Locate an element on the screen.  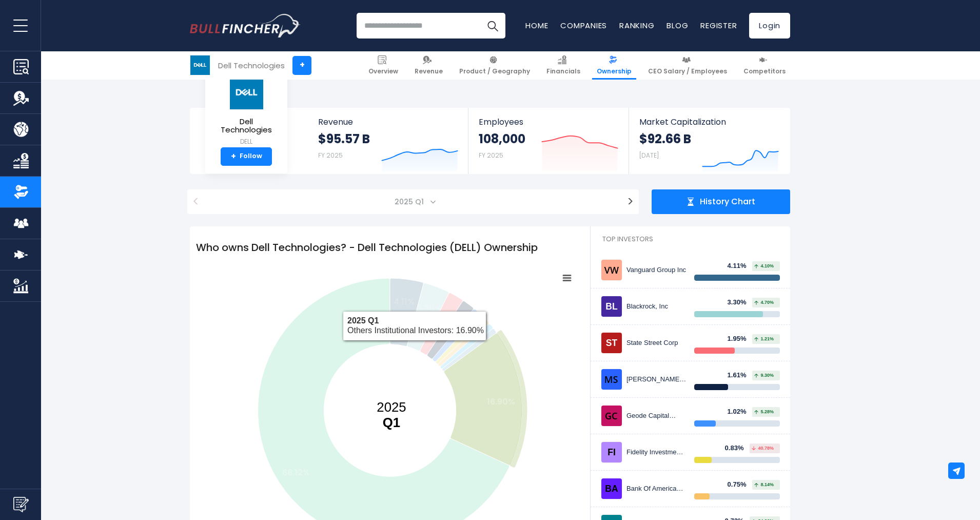
div: Bank Of America Corp /de is located at coordinates (657, 489).